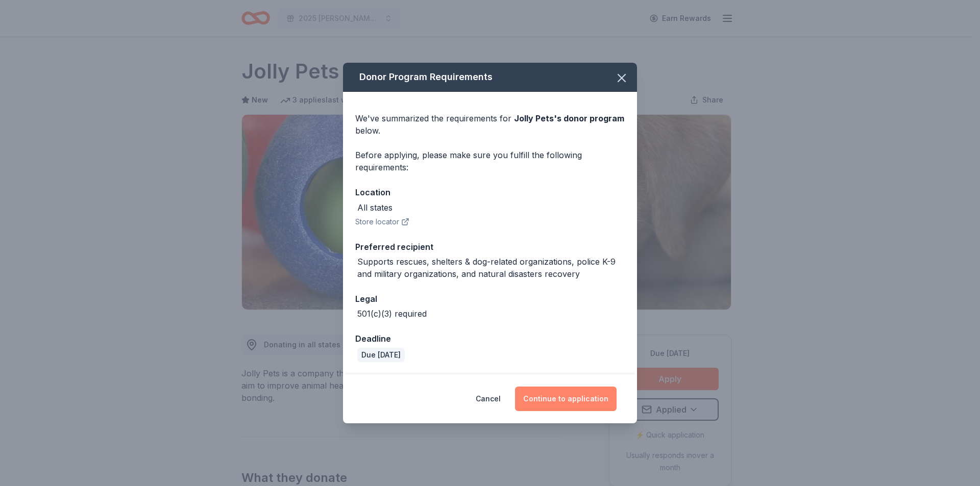 This screenshot has height=486, width=980. Describe the element at coordinates (374, 208) in the screenshot. I see `div: All states` at that location.